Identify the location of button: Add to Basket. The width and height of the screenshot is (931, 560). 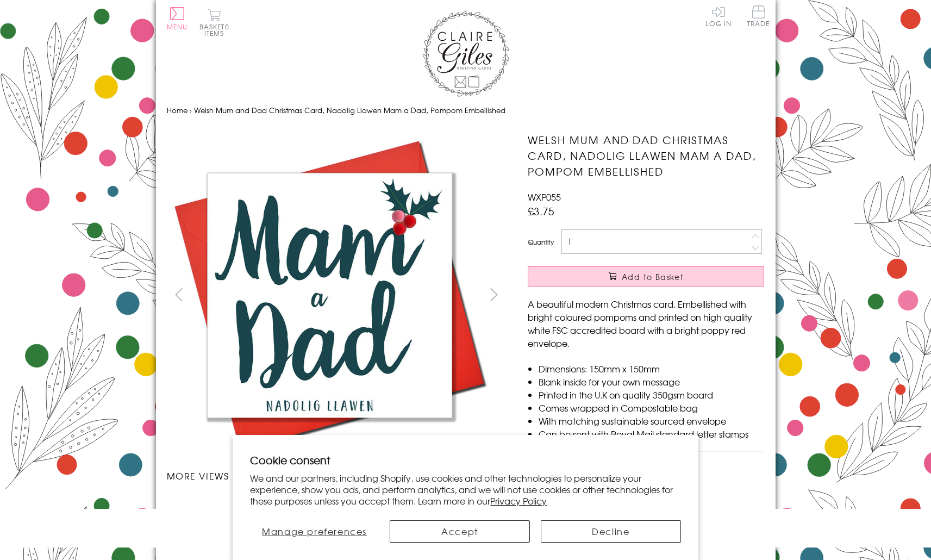
(646, 276).